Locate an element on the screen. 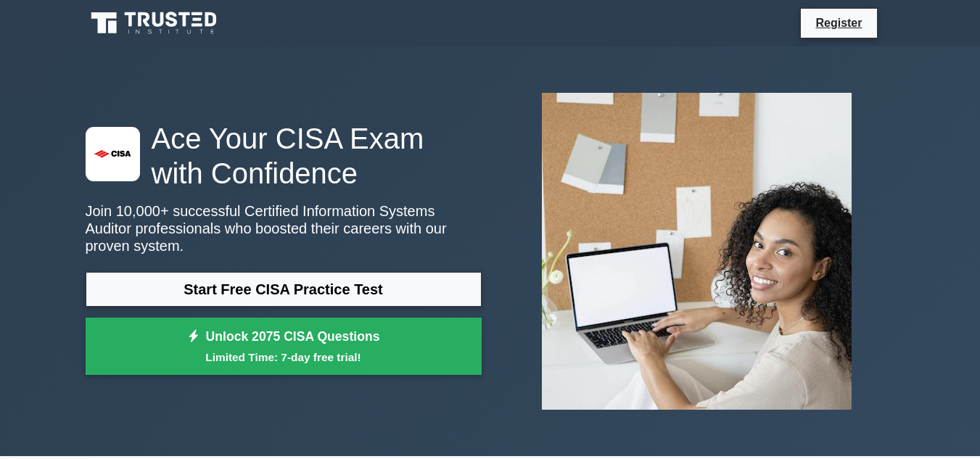 The width and height of the screenshot is (980, 459). small: Limited Time: 7-day free trial! is located at coordinates (284, 357).